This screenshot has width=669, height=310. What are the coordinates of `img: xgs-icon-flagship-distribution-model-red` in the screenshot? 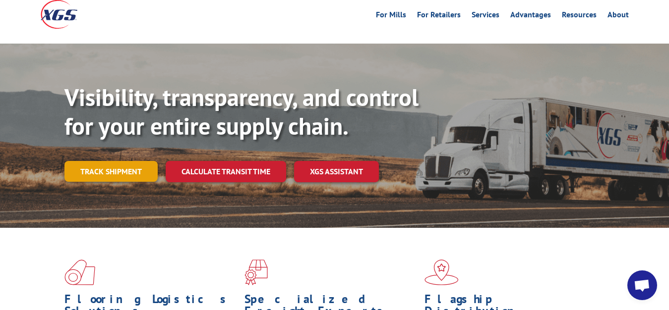 It's located at (441, 273).